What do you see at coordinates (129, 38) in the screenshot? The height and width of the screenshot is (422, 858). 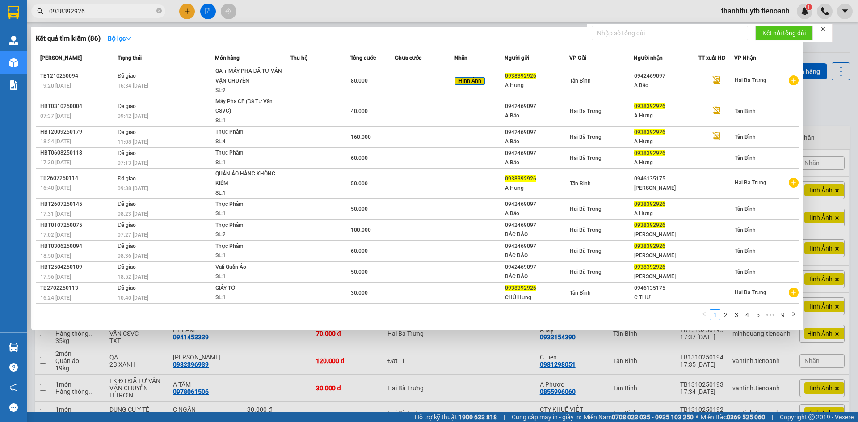 I see `span: down` at bounding box center [129, 38].